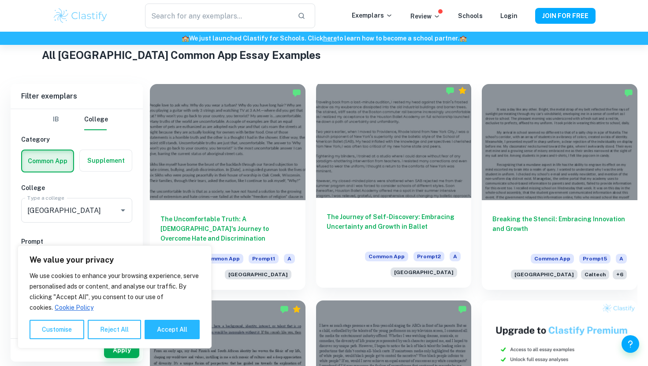 Image resolution: width=648 pixels, height=366 pixels. Describe the element at coordinates (115, 297) in the screenshot. I see `div: We value your privacy` at that location.